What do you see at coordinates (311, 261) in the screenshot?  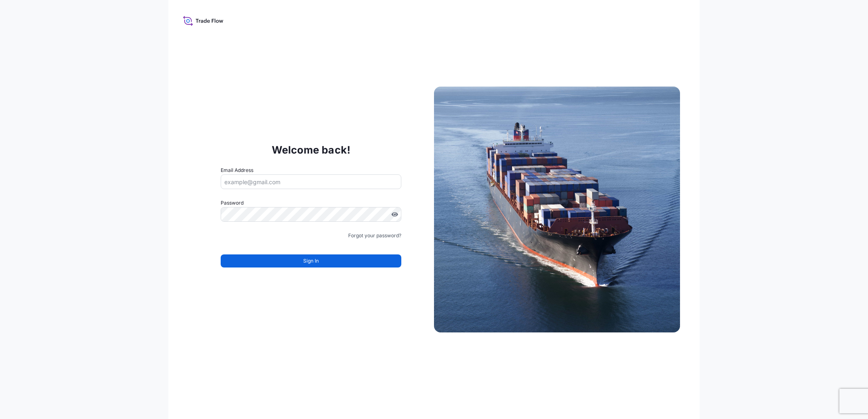 I see `button: Sign In` at bounding box center [311, 261].